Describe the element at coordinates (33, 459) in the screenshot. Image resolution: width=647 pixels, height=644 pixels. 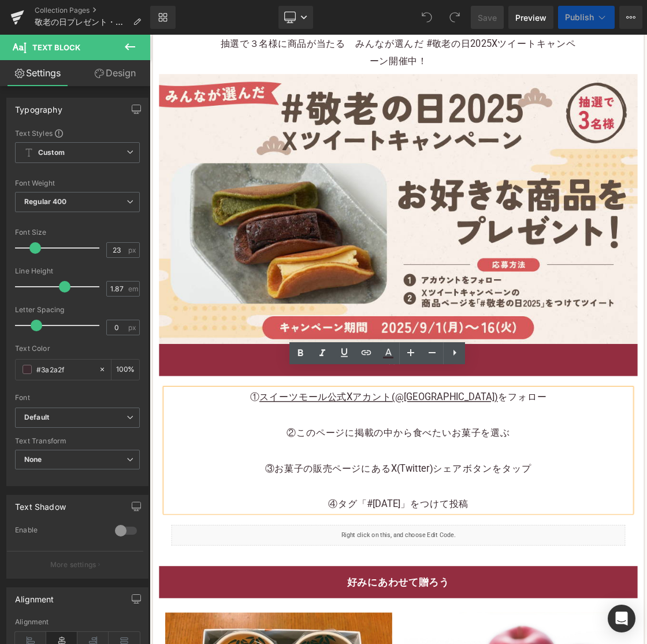
I see `b: None` at that location.